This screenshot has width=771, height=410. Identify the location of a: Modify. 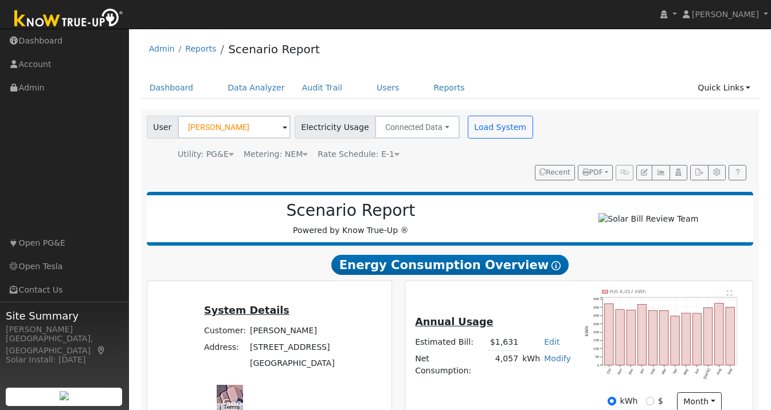
(557, 359).